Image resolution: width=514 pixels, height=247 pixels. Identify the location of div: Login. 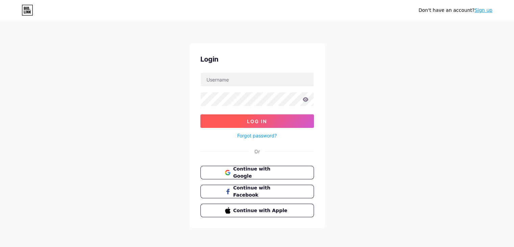
(257, 59).